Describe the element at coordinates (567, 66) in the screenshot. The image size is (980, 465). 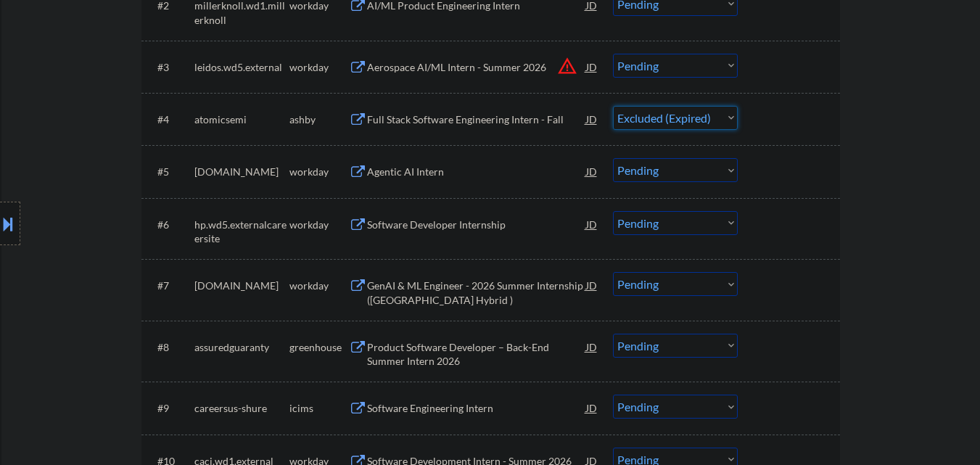
I see `button: warning_amber` at that location.